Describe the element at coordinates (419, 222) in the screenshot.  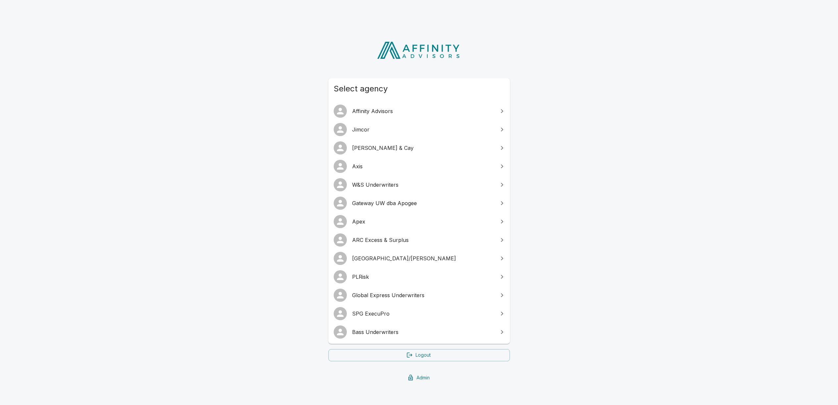
I see `a: Apex` at that location.